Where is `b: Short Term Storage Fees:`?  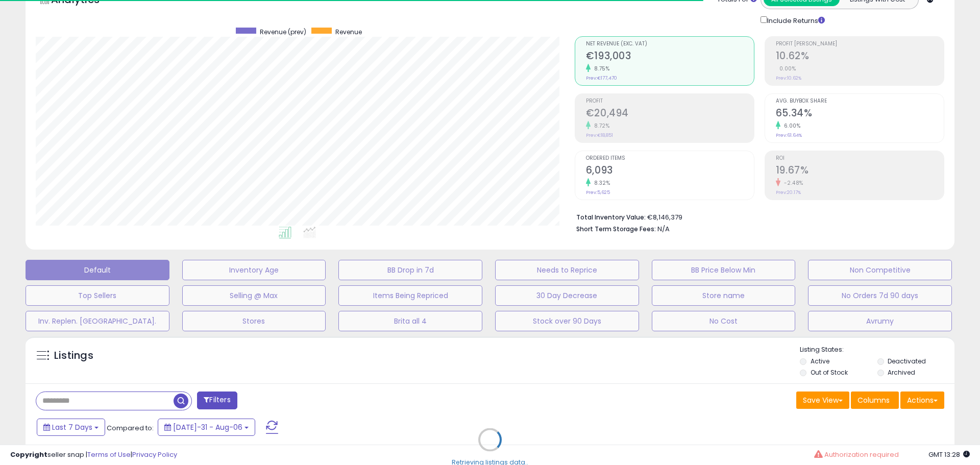 b: Short Term Storage Fees: is located at coordinates (616, 229).